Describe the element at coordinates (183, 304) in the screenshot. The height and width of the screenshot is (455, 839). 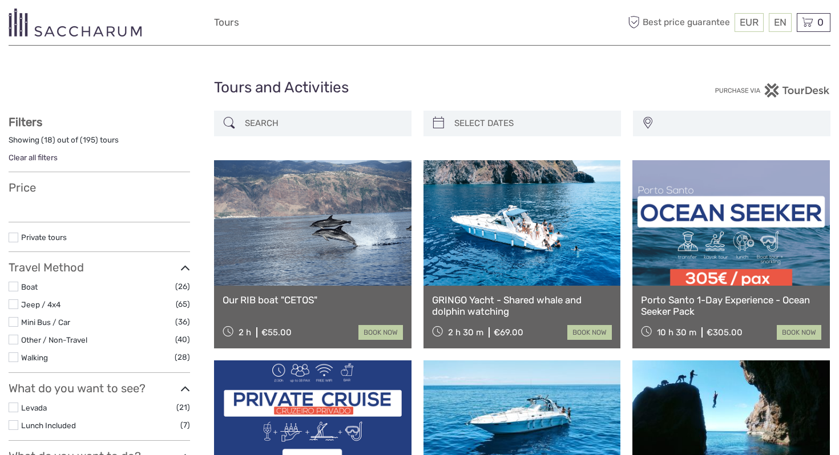
I see `span: (65)` at that location.